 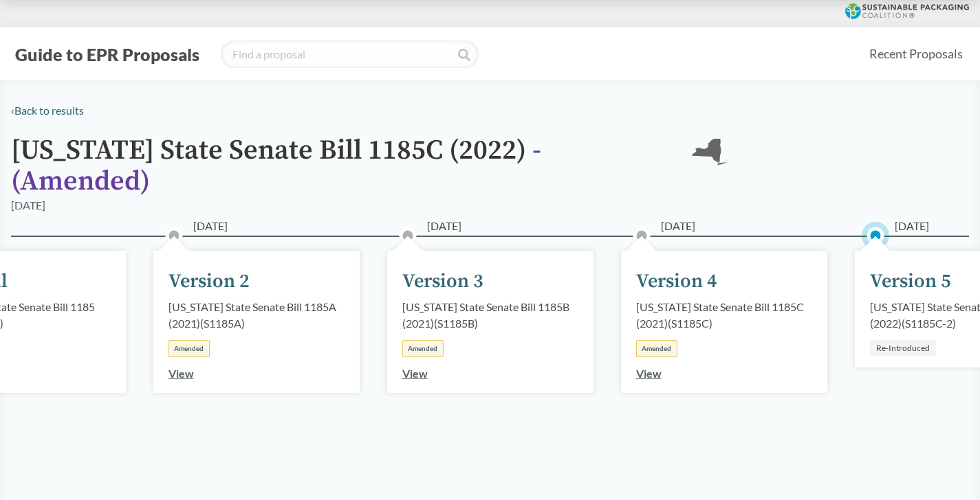 I want to click on span: - ( Amended ), so click(x=276, y=165).